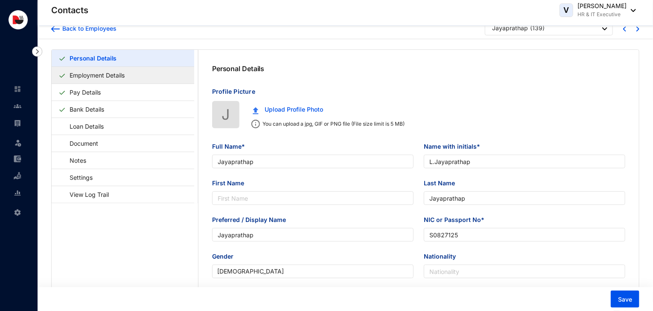 Image resolution: width=653 pixels, height=311 pixels. I want to click on span: J, so click(226, 114).